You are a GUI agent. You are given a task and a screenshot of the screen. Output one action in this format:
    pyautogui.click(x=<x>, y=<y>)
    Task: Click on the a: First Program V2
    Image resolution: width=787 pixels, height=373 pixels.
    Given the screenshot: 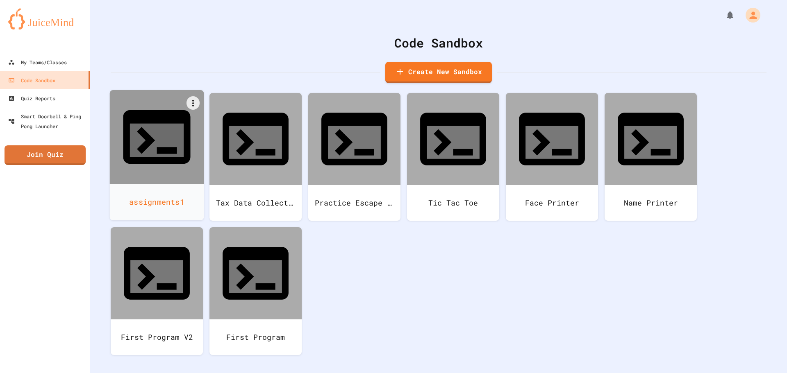 What is the action you would take?
    pyautogui.click(x=157, y=291)
    